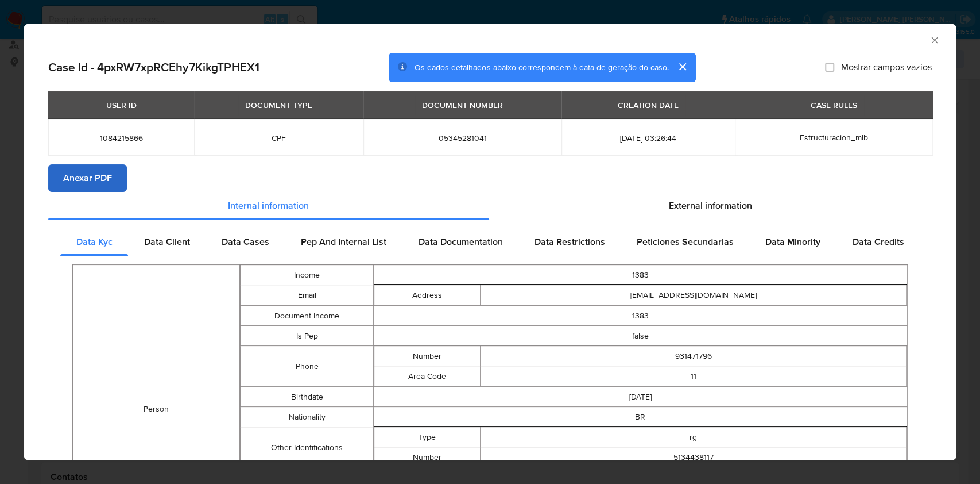 Image resolution: width=980 pixels, height=484 pixels. I want to click on span: Estructuracion_mlb, so click(834, 137).